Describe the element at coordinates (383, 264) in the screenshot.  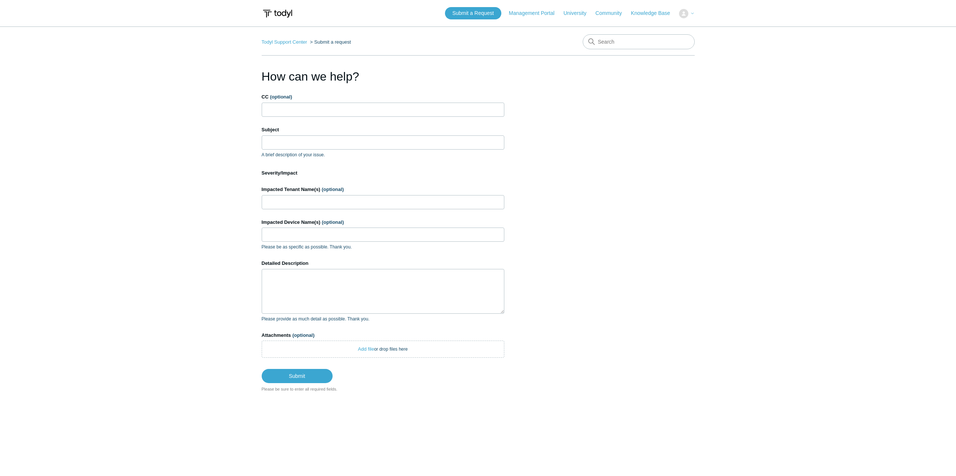
I see `label: Detailed Description` at that location.